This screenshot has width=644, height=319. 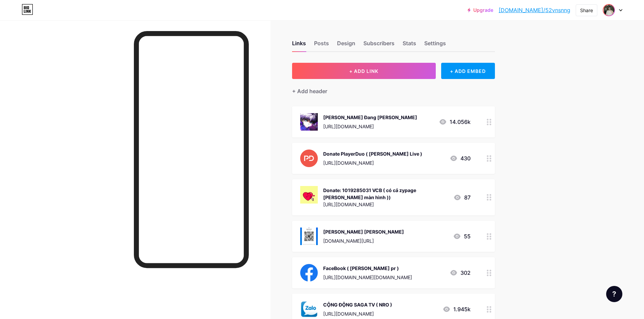 What do you see at coordinates (309, 122) in the screenshot?
I see `img: Ngọc Rồng Đang Chơi` at bounding box center [309, 122].